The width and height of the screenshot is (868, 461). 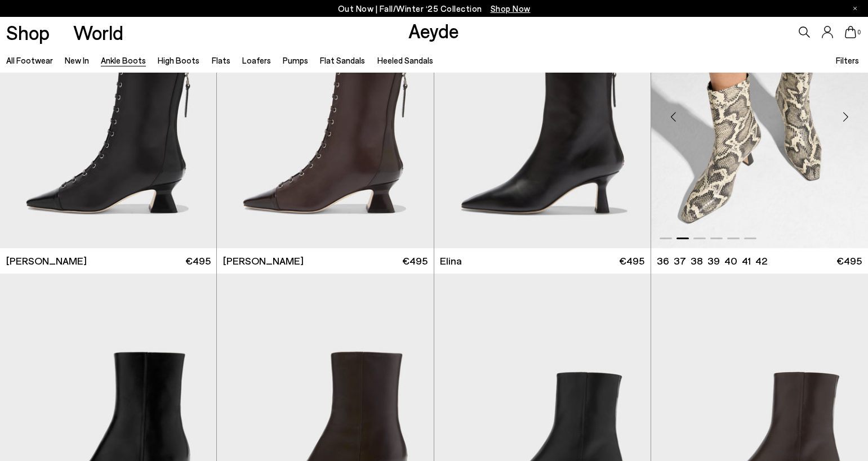 I want to click on li: 37, so click(x=680, y=261).